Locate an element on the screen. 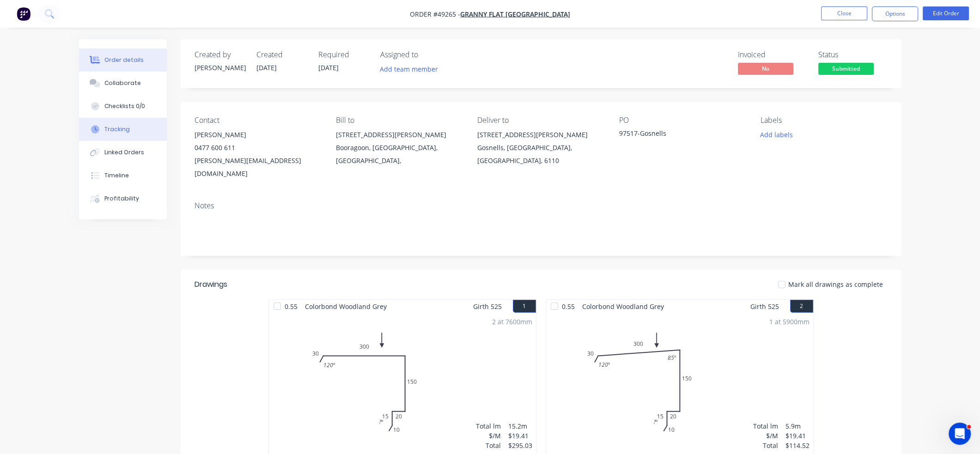 The image size is (980, 454). div: Labels is located at coordinates (824, 120).